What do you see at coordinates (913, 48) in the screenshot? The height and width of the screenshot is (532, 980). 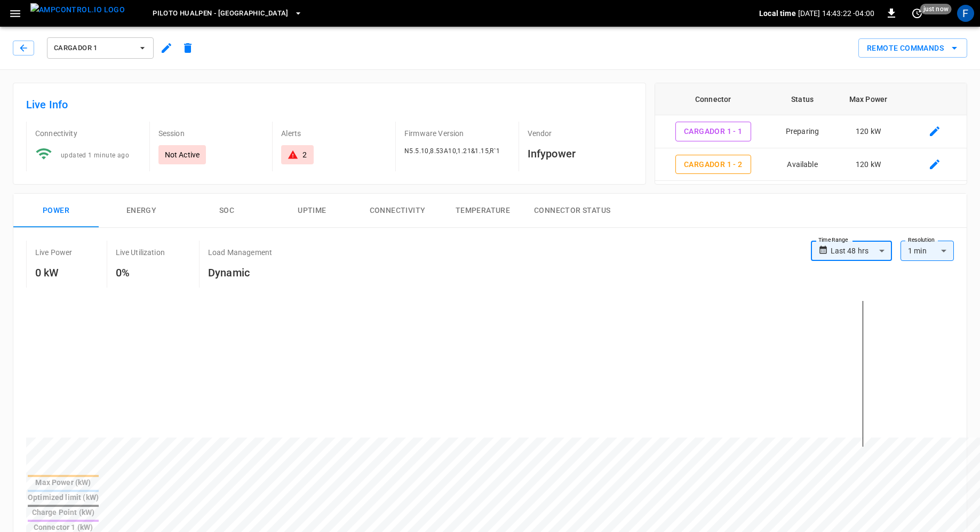 I see `button: Remote Commands` at bounding box center [913, 48].